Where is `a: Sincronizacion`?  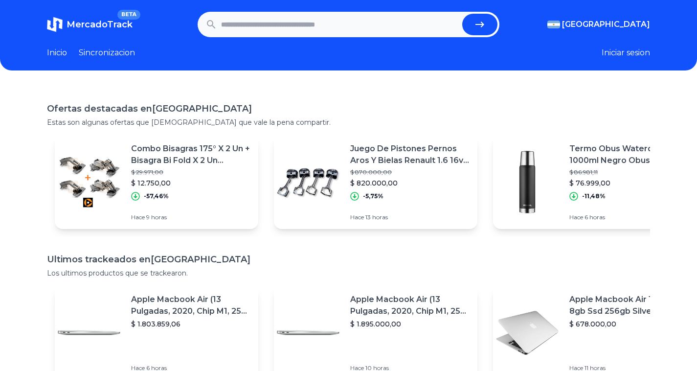
a: Sincronizacion is located at coordinates (107, 53).